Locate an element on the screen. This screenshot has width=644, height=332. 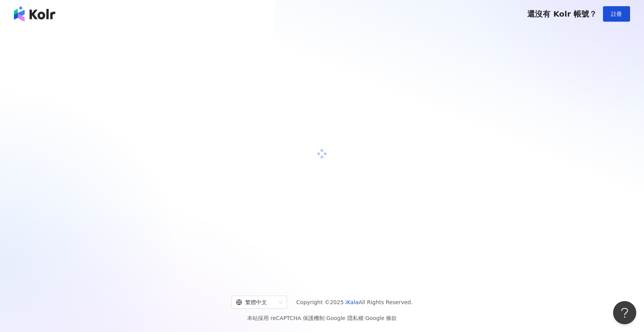
span: 還沒有 Kolr 帳號？ is located at coordinates (561, 14).